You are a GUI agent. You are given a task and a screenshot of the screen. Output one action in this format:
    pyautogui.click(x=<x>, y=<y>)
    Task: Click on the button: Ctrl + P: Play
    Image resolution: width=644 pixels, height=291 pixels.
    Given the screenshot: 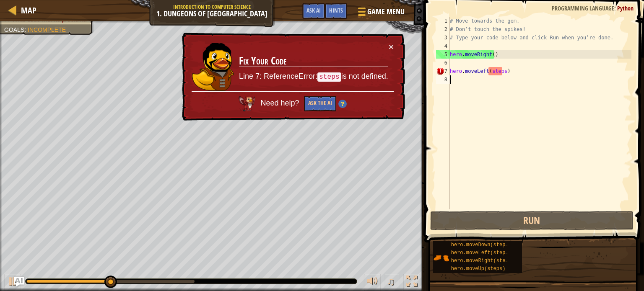 What is the action you would take?
    pyautogui.click(x=12, y=283)
    